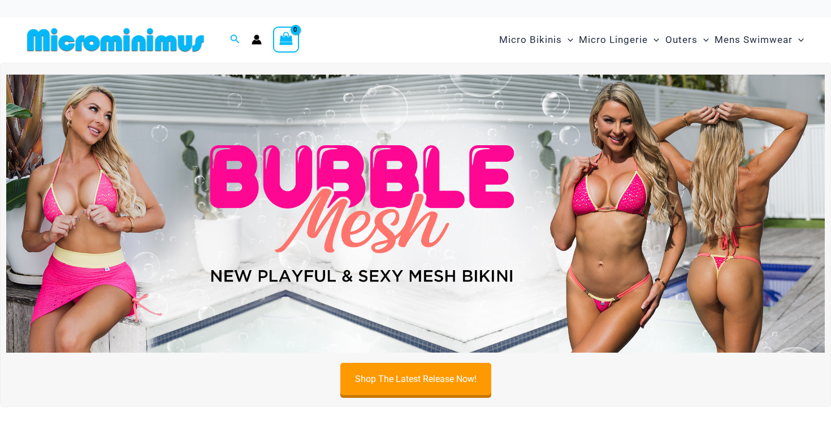 The height and width of the screenshot is (425, 831). What do you see at coordinates (613, 40) in the screenshot?
I see `span: Micro Lingerie` at bounding box center [613, 40].